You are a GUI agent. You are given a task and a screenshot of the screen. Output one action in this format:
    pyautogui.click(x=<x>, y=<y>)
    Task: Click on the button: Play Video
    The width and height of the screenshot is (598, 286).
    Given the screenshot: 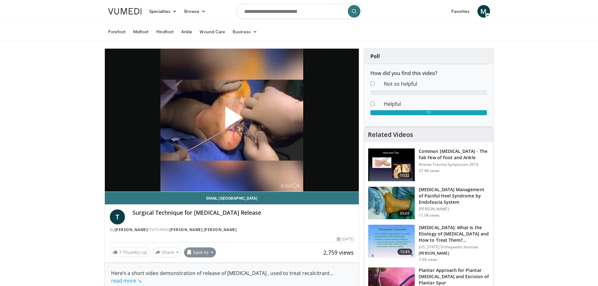 What is the action you would take?
    pyautogui.click(x=232, y=120)
    